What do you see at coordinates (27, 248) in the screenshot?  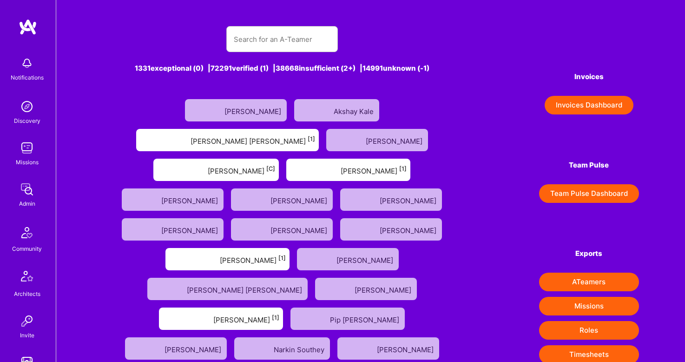 I see `div: Community` at bounding box center [27, 248].